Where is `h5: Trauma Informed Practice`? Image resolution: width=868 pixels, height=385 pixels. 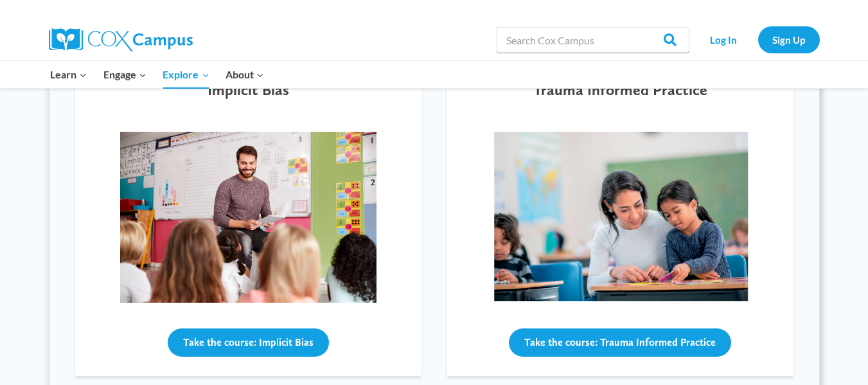 h5: Trauma Informed Practice is located at coordinates (620, 90).